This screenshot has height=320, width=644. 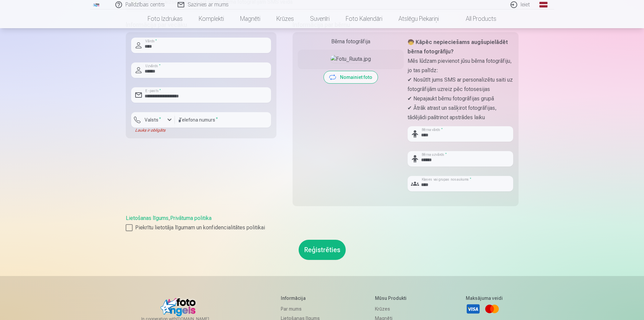 What do you see at coordinates (350, 42) in the screenshot?
I see `div: Bērna fotogrāfija` at bounding box center [350, 42].